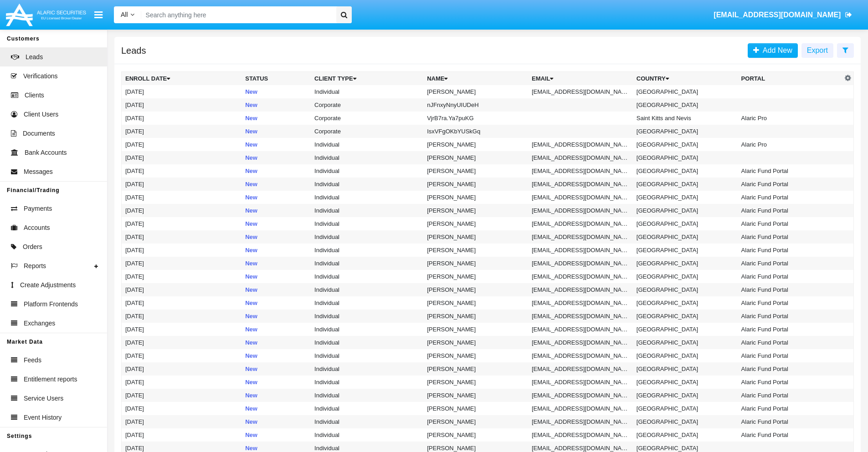 The height and width of the screenshot is (452, 868). What do you see at coordinates (48, 285) in the screenshot?
I see `span: Create Adjustments` at bounding box center [48, 285].